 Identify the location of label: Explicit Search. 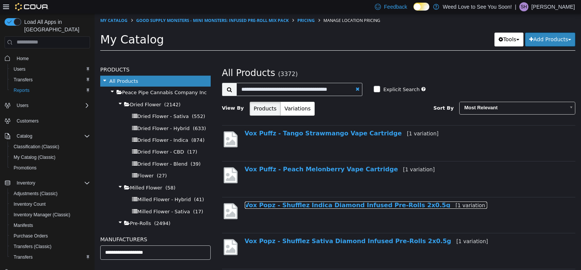
(305, 76).